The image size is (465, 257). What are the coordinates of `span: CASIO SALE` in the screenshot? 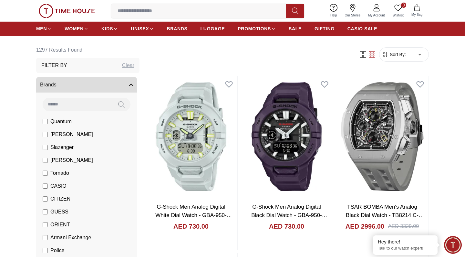 It's located at (362, 29).